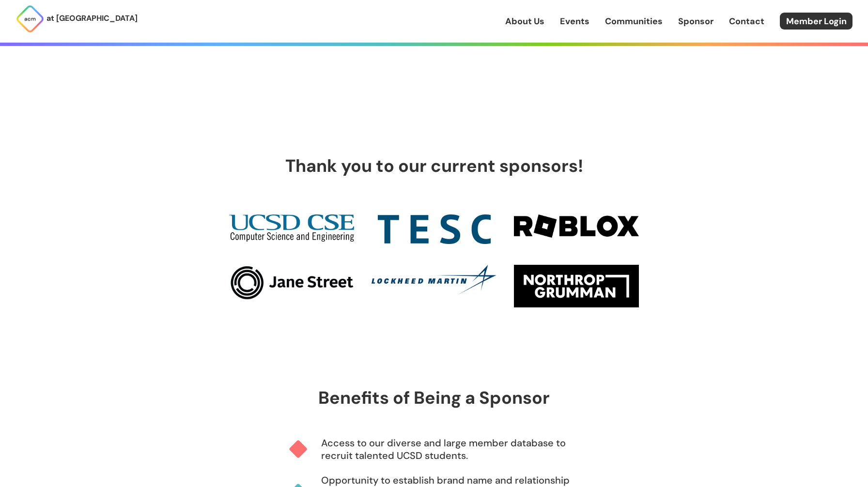  What do you see at coordinates (434, 229) in the screenshot?
I see `img: TESC` at bounding box center [434, 229].